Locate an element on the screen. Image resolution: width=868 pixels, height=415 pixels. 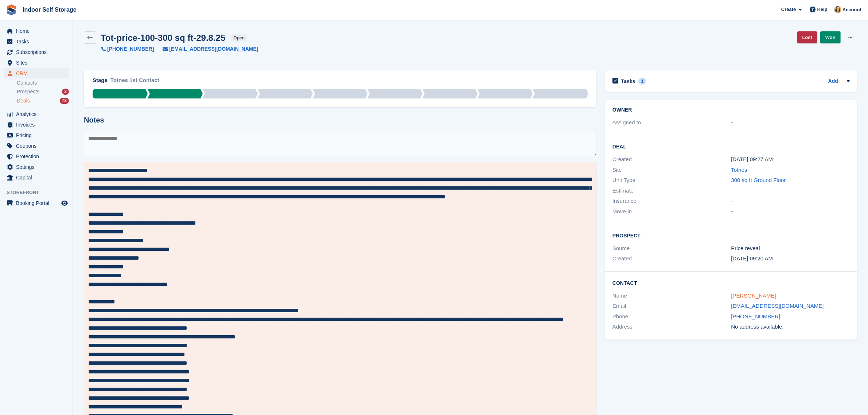
span: Analytics is located at coordinates (38, 114).